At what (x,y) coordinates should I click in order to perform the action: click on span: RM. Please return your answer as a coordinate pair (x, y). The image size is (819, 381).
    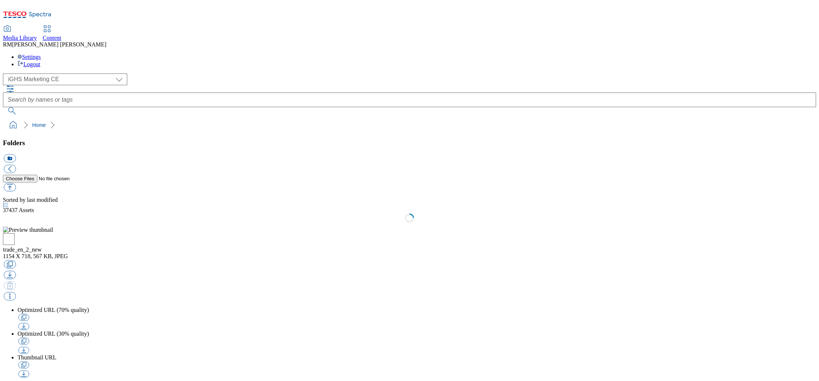
    Looking at the image, I should click on (7, 44).